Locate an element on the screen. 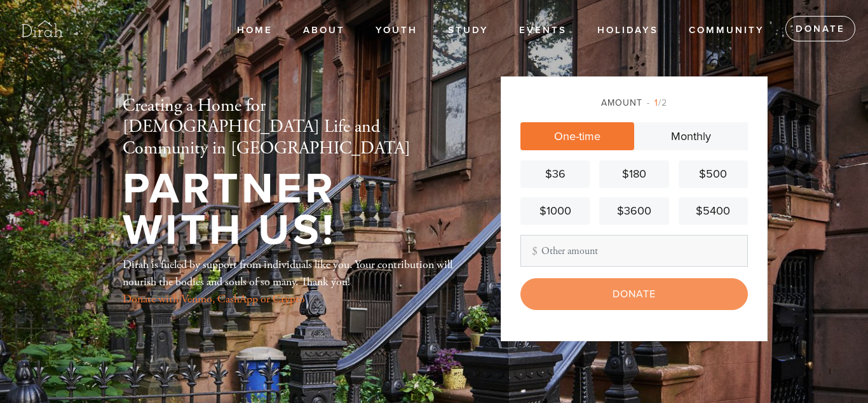  a: Community is located at coordinates (726, 30).